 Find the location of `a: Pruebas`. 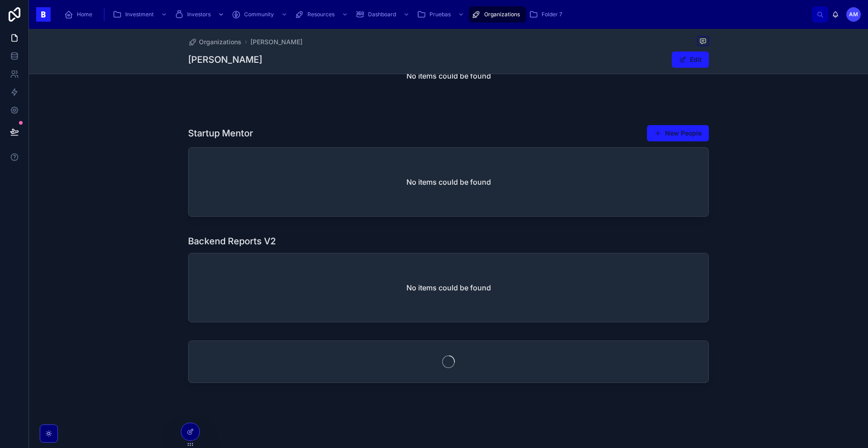

a: Pruebas is located at coordinates (441, 15).